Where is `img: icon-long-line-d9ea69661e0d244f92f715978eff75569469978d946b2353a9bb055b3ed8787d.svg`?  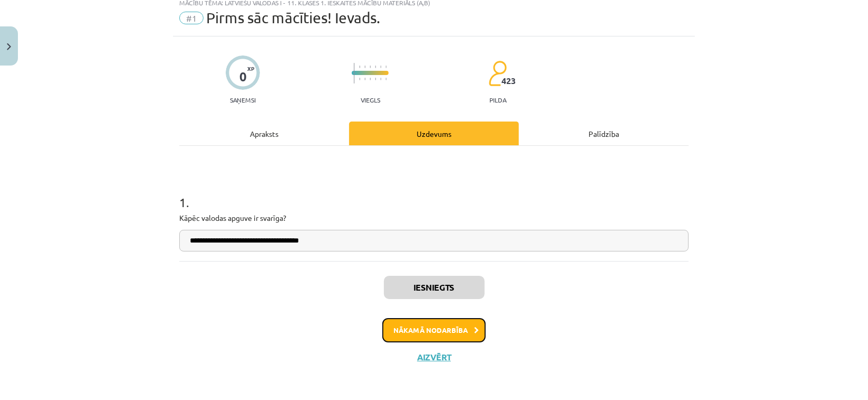
img: icon-long-line-d9ea69661e0d244f92f715978eff75569469978d946b2353a9bb055b3ed8787d.svg is located at coordinates (354, 73).